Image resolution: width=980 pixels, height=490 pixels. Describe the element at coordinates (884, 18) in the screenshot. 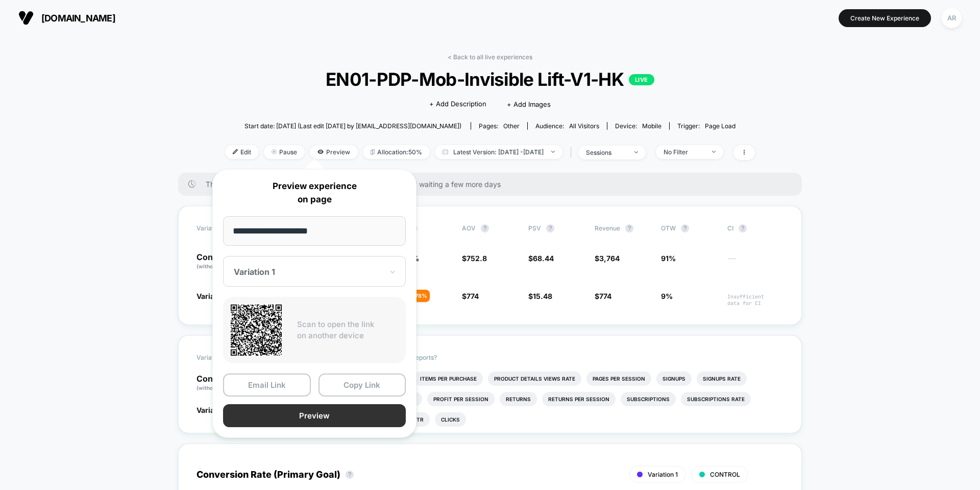

I see `button: Create New Experience` at that location.